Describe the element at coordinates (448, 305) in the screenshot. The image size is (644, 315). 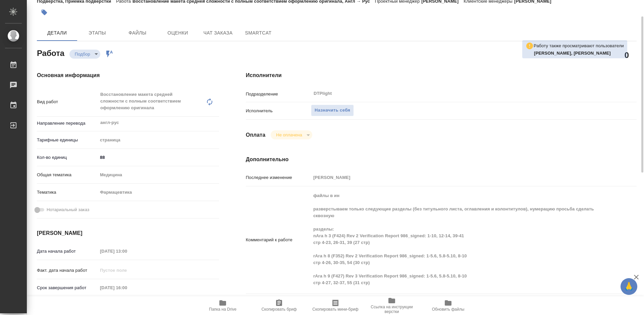
I see `button: Обновить файлы` at that location.